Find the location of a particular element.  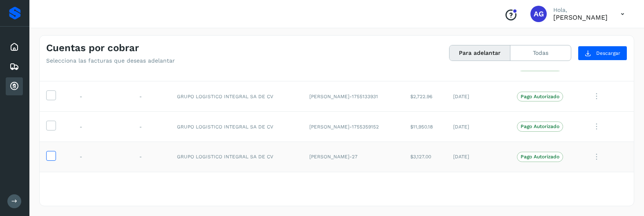

div: Embarques is located at coordinates (14, 67).